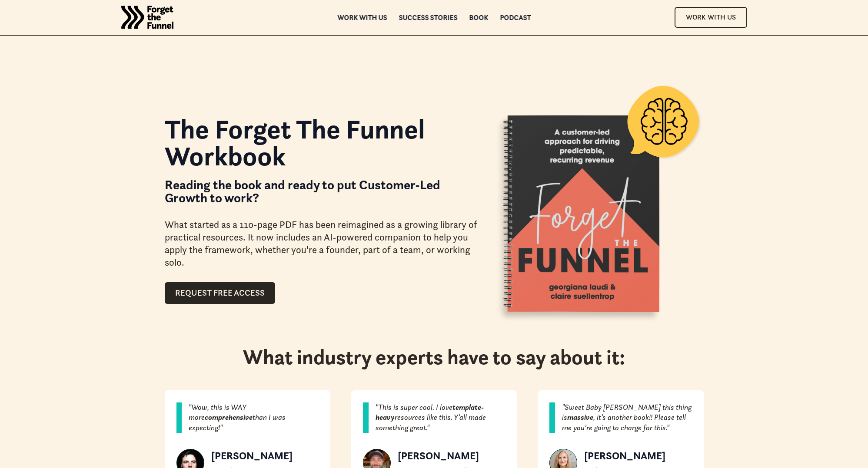 The image size is (868, 468). I want to click on a: Work with us, so click(362, 18).